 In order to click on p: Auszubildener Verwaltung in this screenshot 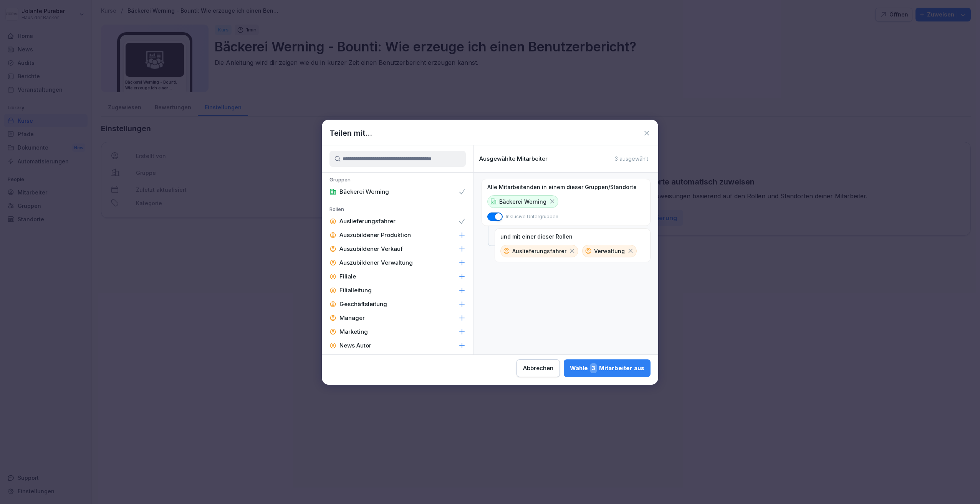, I will do `click(376, 263)`.